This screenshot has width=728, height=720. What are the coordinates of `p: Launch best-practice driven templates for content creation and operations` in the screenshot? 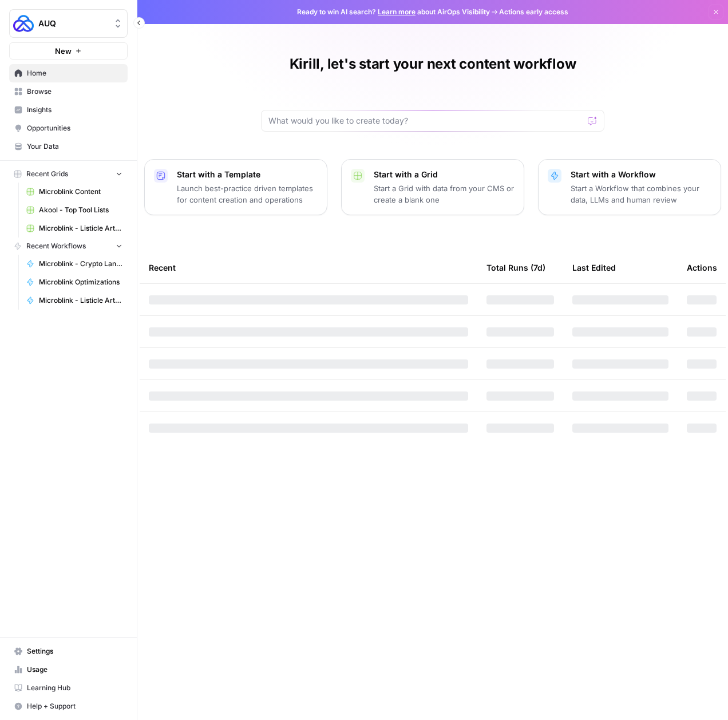 It's located at (247, 195).